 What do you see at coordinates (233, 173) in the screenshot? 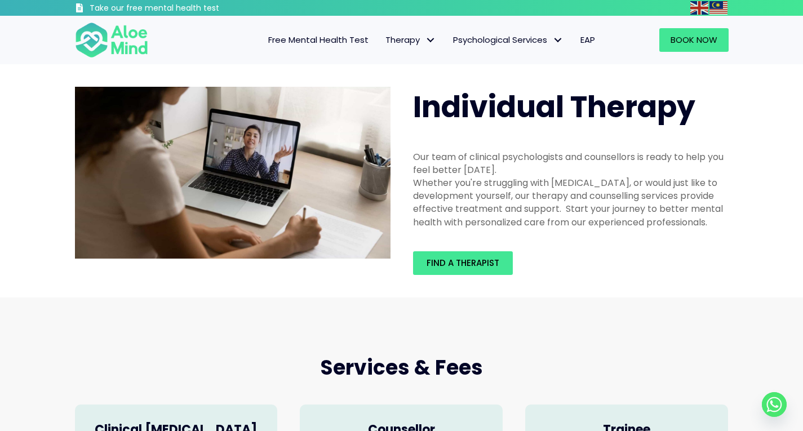
I see `img: Therapy online individual` at bounding box center [233, 173].